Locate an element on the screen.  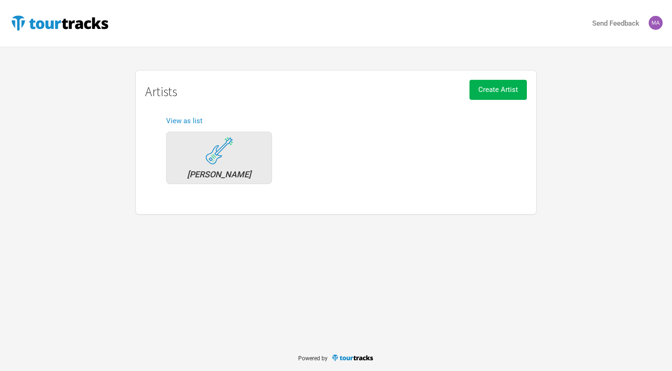
span: Create Artist is located at coordinates (498, 90).